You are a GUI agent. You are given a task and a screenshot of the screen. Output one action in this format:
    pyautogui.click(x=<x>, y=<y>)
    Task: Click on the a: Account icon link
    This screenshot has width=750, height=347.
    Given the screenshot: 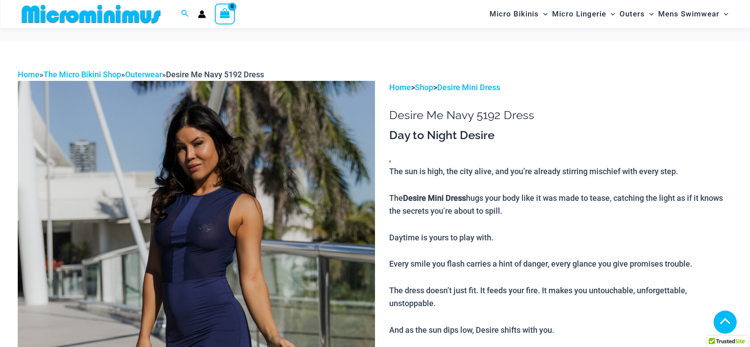 What is the action you would take?
    pyautogui.click(x=202, y=14)
    